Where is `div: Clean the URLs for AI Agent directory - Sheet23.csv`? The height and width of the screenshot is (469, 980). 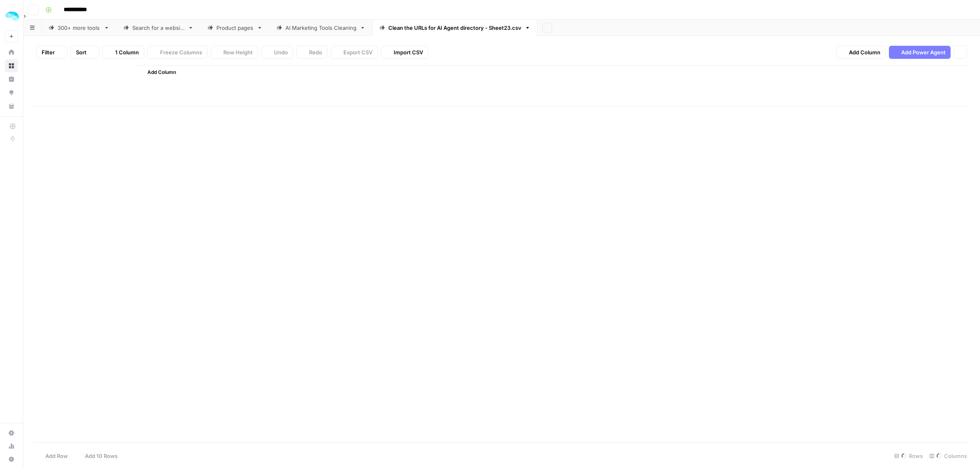 div: Clean the URLs for AI Agent directory - Sheet23.csv is located at coordinates (455, 28).